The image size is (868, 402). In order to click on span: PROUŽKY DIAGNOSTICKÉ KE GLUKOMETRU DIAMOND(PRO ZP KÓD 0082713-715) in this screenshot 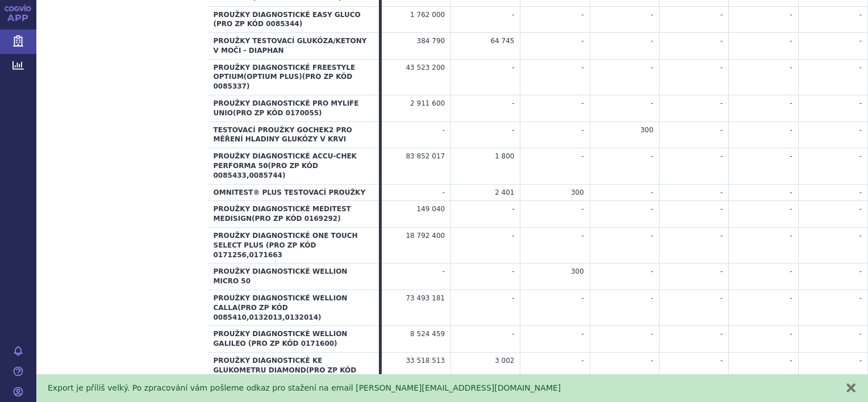, I will do `click(285, 370)`.